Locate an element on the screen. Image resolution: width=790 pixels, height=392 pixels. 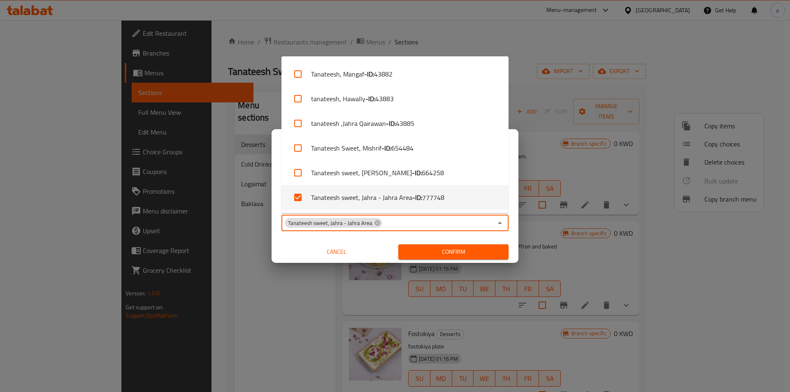
span: 43882 is located at coordinates (383, 74).